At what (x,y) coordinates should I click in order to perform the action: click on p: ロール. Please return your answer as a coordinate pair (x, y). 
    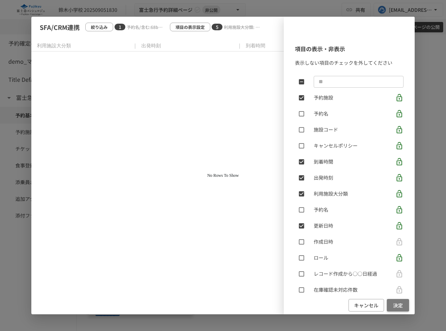
    Looking at the image, I should click on (321, 258).